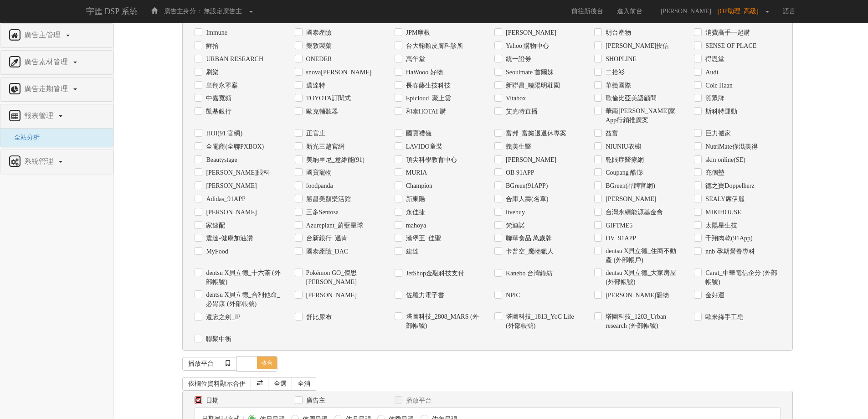 The height and width of the screenshot is (419, 868). I want to click on label: 歐米綠手工皂, so click(723, 318).